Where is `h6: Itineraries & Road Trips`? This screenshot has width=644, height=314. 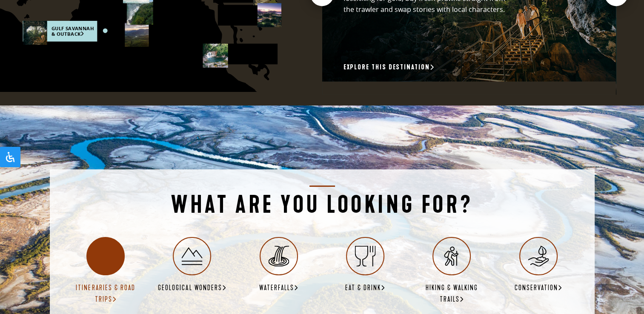
h6: Itineraries & Road Trips is located at coordinates (106, 294).